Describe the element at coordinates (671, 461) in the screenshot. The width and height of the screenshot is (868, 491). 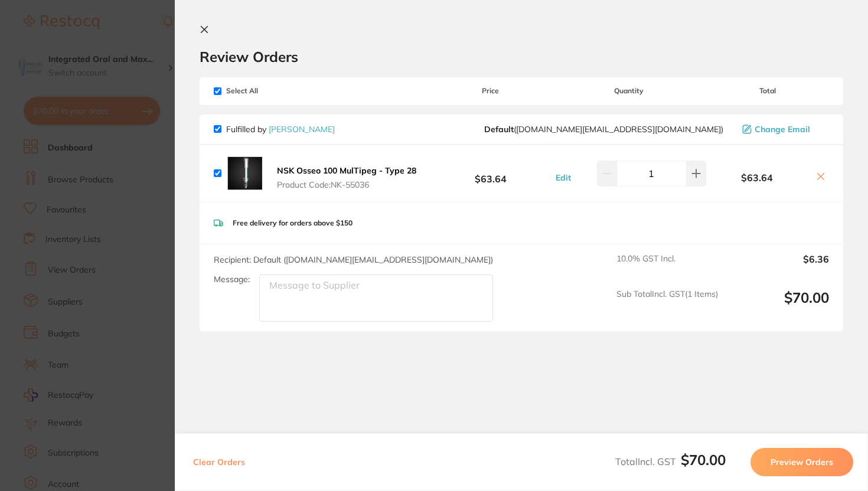
I see `span: Total Incl. GST` at that location.